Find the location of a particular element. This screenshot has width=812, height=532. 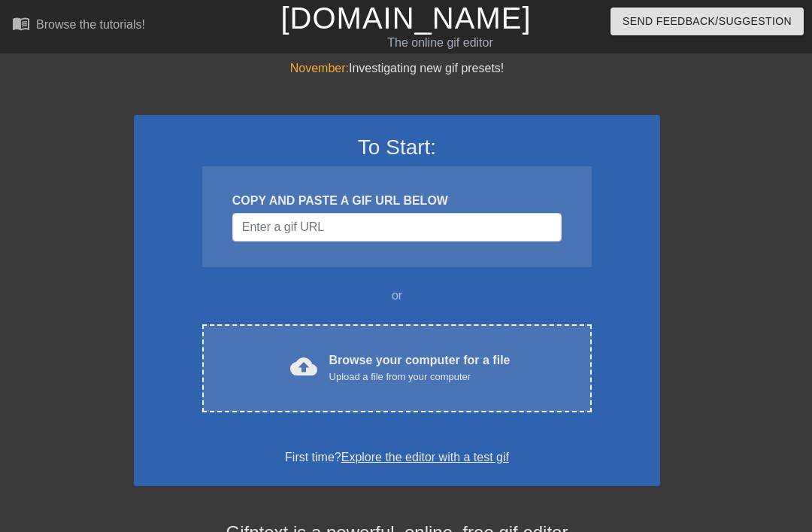

span: Send Feedback/Suggestion is located at coordinates (707, 21).